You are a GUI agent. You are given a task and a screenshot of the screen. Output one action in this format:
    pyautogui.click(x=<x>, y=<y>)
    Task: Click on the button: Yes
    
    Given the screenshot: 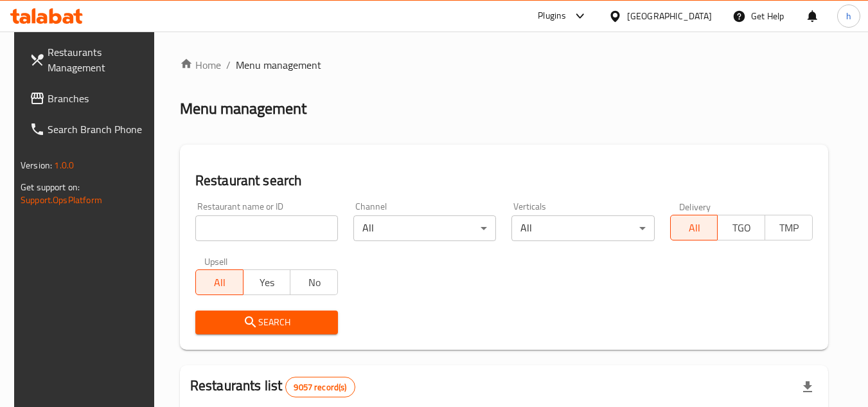 What is the action you would take?
    pyautogui.click(x=266, y=282)
    